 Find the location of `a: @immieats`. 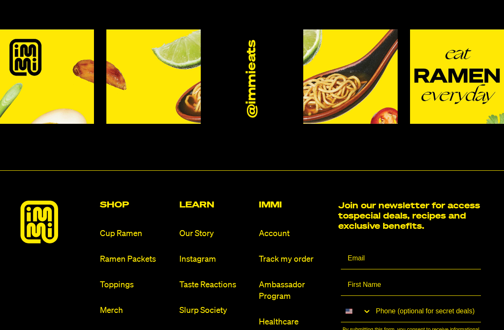

a: @immieats is located at coordinates (252, 79).